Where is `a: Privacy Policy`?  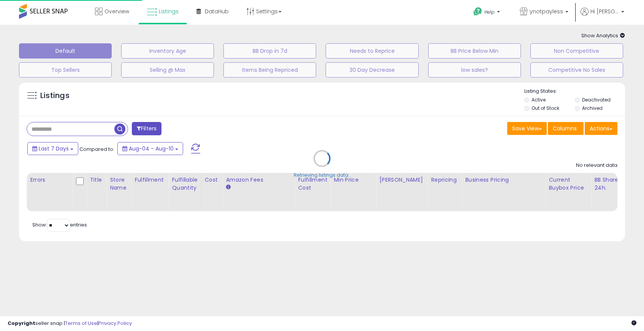 a: Privacy Policy is located at coordinates (115, 323).